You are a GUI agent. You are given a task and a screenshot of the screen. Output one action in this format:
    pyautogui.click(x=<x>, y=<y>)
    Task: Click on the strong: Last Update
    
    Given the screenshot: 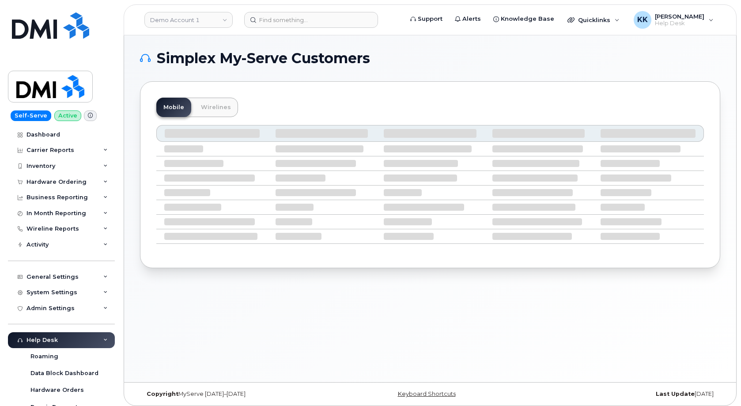 What is the action you would take?
    pyautogui.click(x=675, y=394)
    